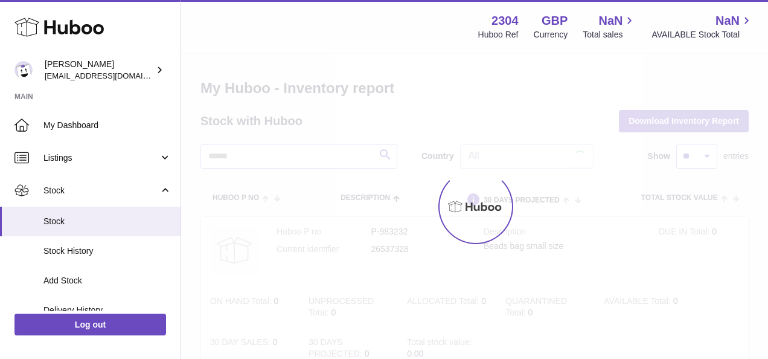  Describe the element at coordinates (24, 70) in the screenshot. I see `img: internalAdmin-2304@internal.huboo.com` at that location.